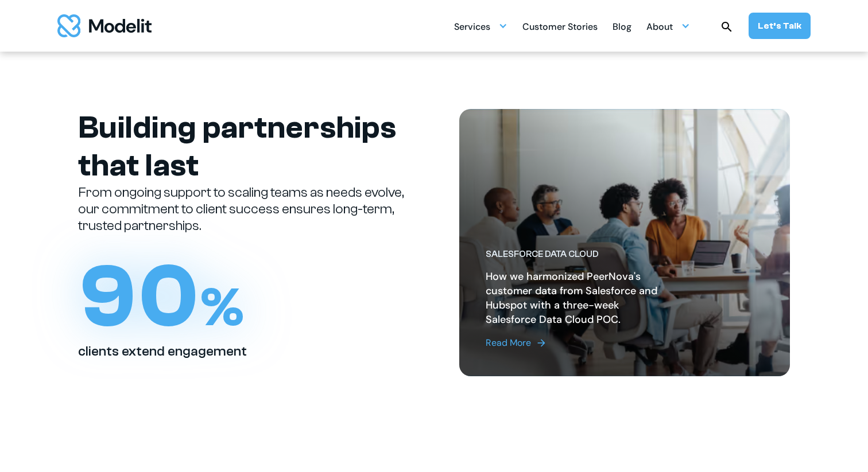  What do you see at coordinates (105, 26) in the screenshot?
I see `img: modelit logo` at bounding box center [105, 26].